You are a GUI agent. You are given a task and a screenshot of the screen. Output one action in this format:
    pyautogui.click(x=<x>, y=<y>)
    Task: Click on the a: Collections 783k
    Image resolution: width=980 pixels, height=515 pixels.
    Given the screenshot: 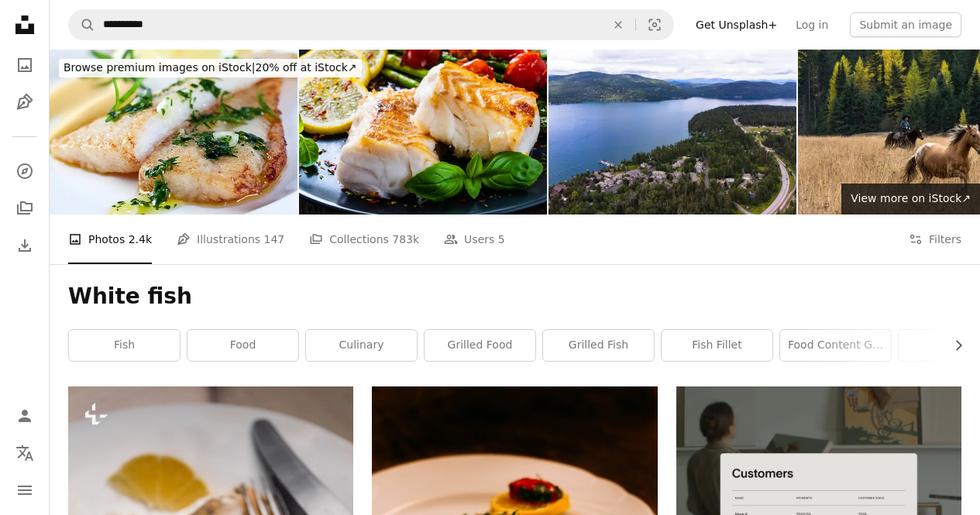 What is the action you would take?
    pyautogui.click(x=364, y=239)
    